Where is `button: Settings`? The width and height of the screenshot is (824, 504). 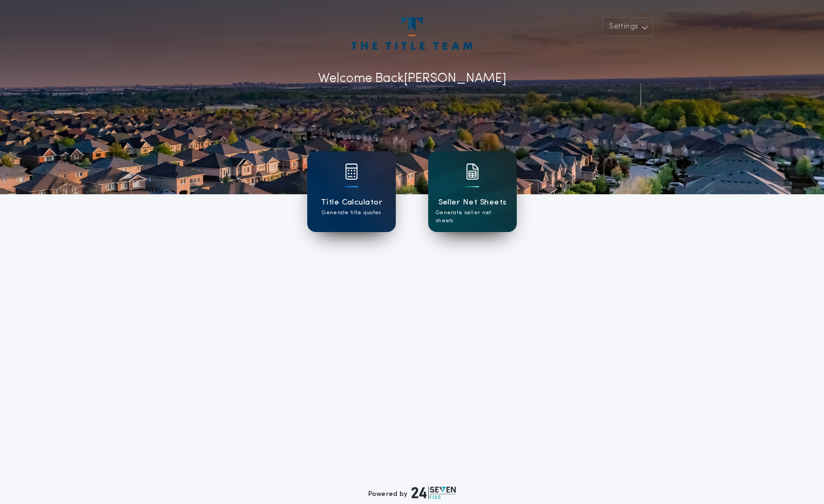
button: Settings is located at coordinates (628, 27).